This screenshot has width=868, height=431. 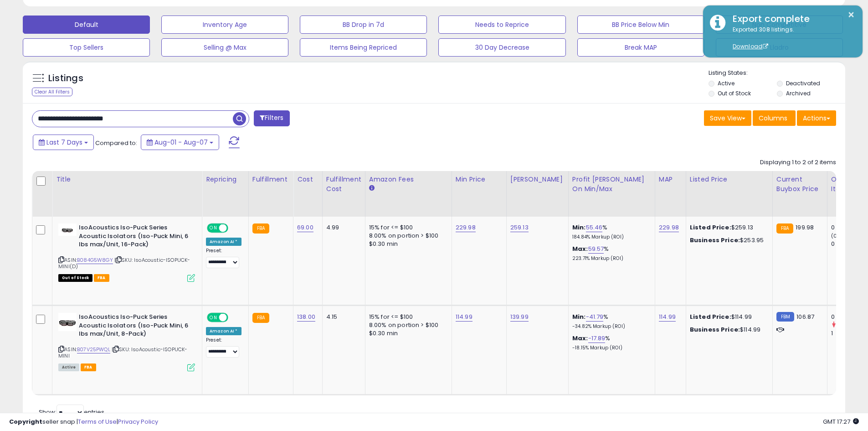 What do you see at coordinates (272, 118) in the screenshot?
I see `button: Filters` at bounding box center [272, 118].